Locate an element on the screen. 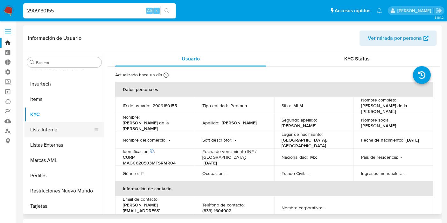 This screenshot has width=447, height=223. p: Email de contacto : is located at coordinates (140, 199).